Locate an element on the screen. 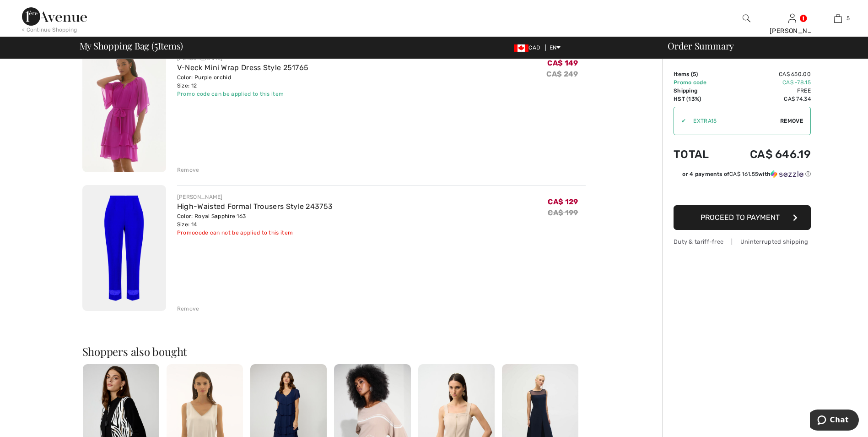 The width and height of the screenshot is (868, 437). img: 1ère Avenue is located at coordinates (55, 17).